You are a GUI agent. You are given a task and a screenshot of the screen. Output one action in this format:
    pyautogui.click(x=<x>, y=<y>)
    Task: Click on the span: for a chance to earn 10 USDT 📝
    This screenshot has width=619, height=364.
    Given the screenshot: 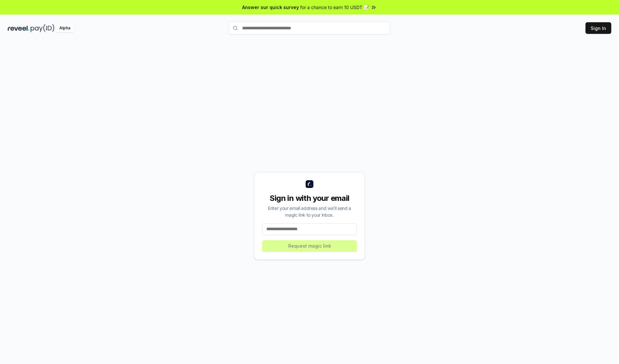 What is the action you would take?
    pyautogui.click(x=335, y=7)
    